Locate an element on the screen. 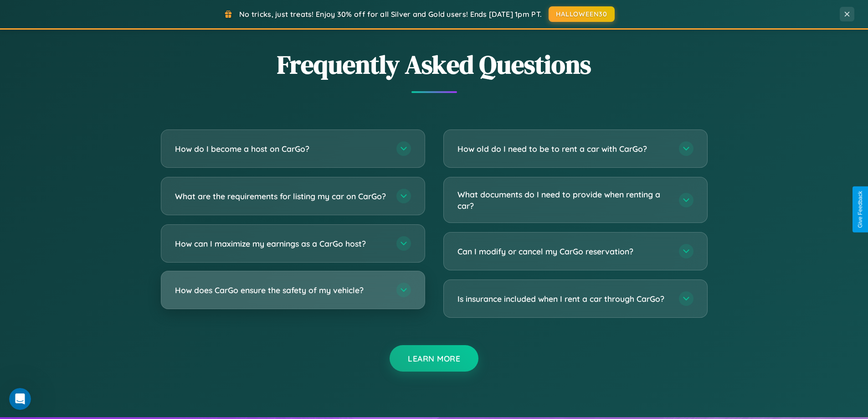  button: HALLOWEEN30 is located at coordinates (581, 14).